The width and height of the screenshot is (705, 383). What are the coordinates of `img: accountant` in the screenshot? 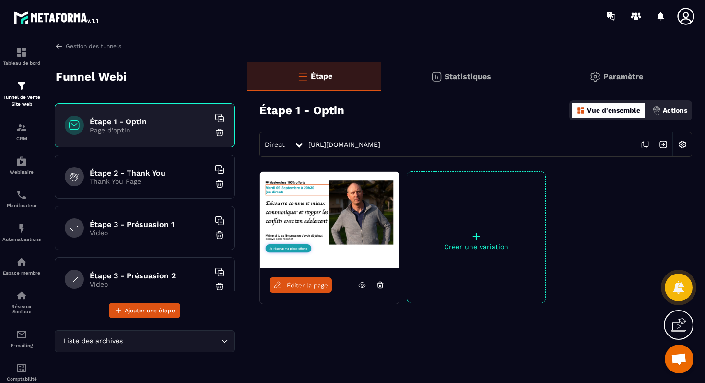 It's located at (22, 368).